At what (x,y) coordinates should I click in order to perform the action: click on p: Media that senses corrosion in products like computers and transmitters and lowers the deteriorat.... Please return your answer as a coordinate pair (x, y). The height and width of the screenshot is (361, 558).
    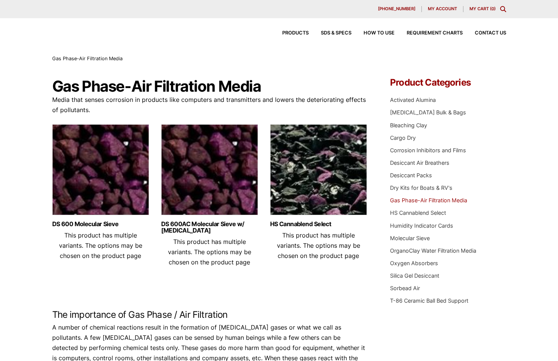
    Looking at the image, I should click on (210, 105).